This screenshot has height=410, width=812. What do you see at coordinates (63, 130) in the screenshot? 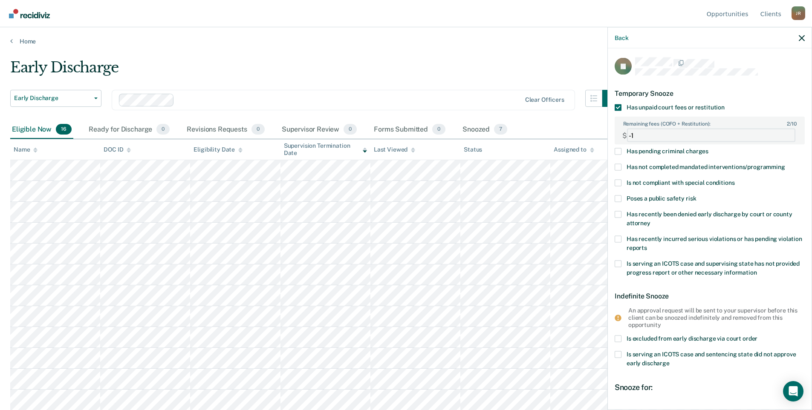
I see `span: 16` at bounding box center [63, 130].